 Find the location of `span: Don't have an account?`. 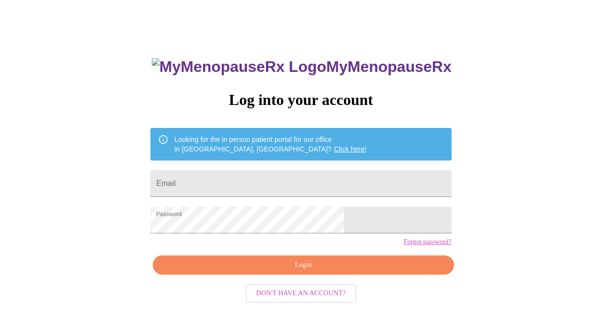

span: Don't have an account? is located at coordinates (301, 293).